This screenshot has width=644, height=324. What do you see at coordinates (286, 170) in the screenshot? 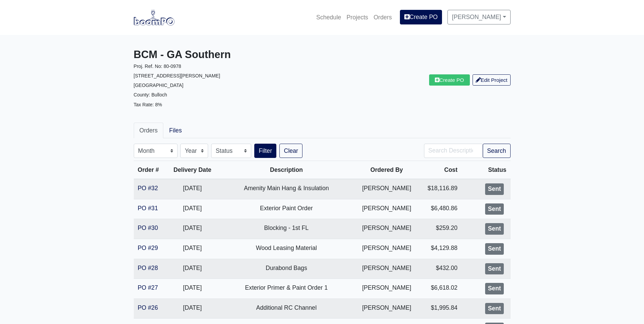
I see `th: Description` at bounding box center [286, 170].